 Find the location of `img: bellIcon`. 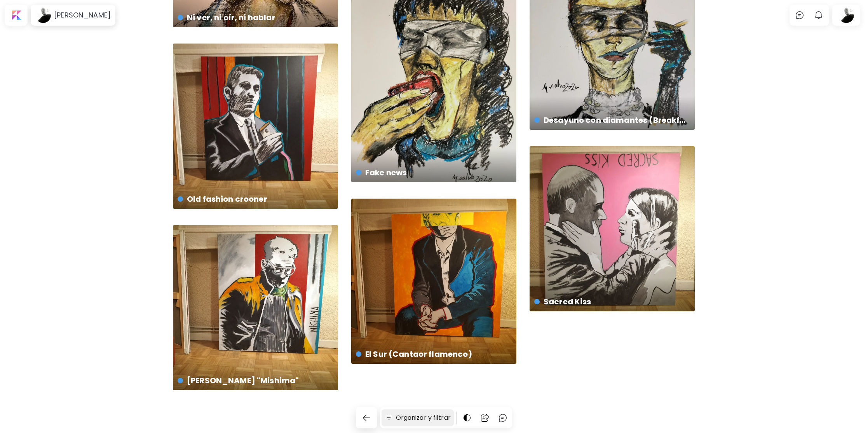

img: bellIcon is located at coordinates (819, 15).